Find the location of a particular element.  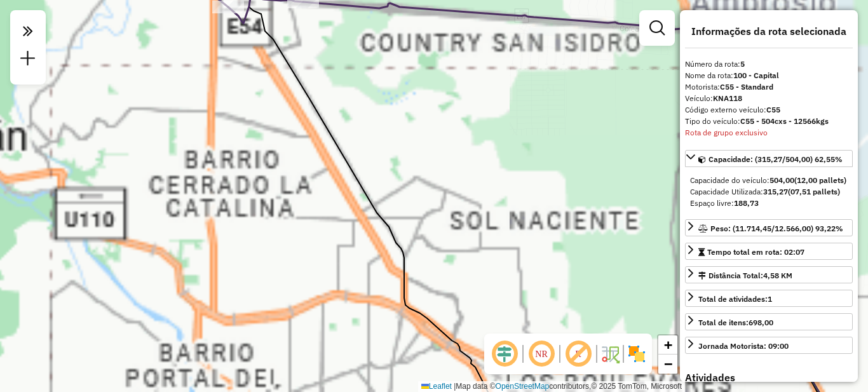

div: Capacidade: (315,27/504,00) 62,55% is located at coordinates (769, 192).